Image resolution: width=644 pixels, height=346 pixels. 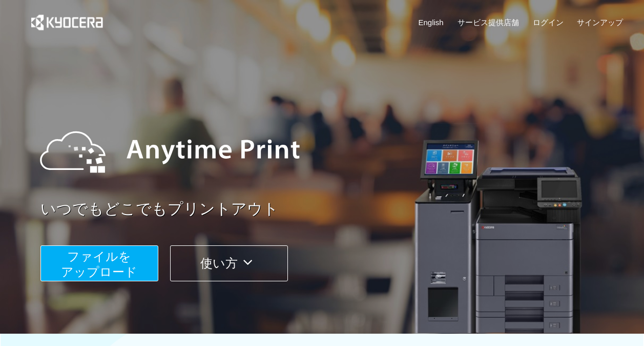 What do you see at coordinates (99, 263) in the screenshot?
I see `button: ファイルを​​アップロード` at bounding box center [99, 263].